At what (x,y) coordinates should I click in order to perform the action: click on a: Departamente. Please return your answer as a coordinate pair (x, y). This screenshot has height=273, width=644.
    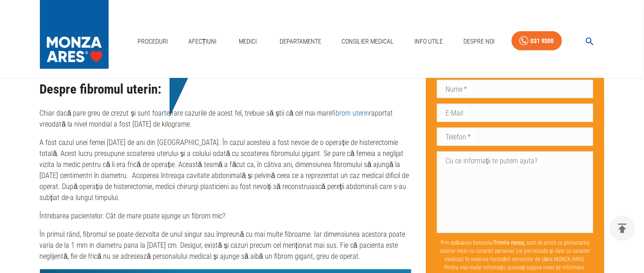
    Looking at the image, I should click on (300, 42).